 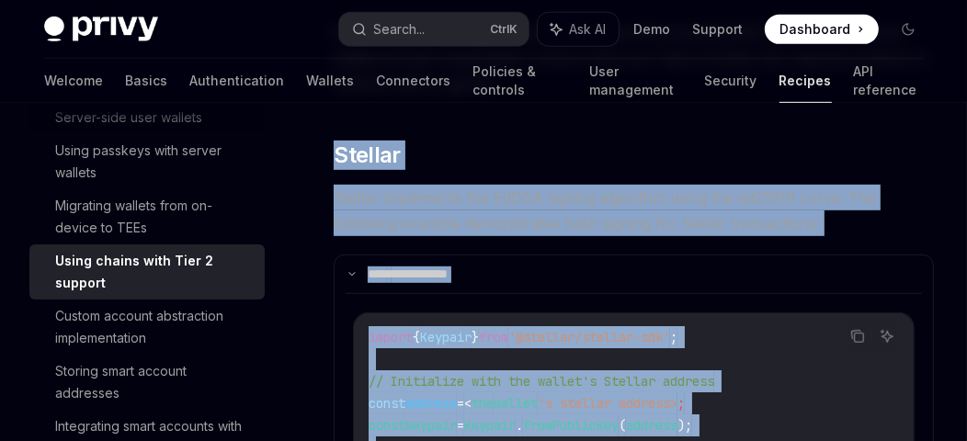 What do you see at coordinates (607, 403) in the screenshot?
I see `span: 's stellar address>` at bounding box center [607, 403].